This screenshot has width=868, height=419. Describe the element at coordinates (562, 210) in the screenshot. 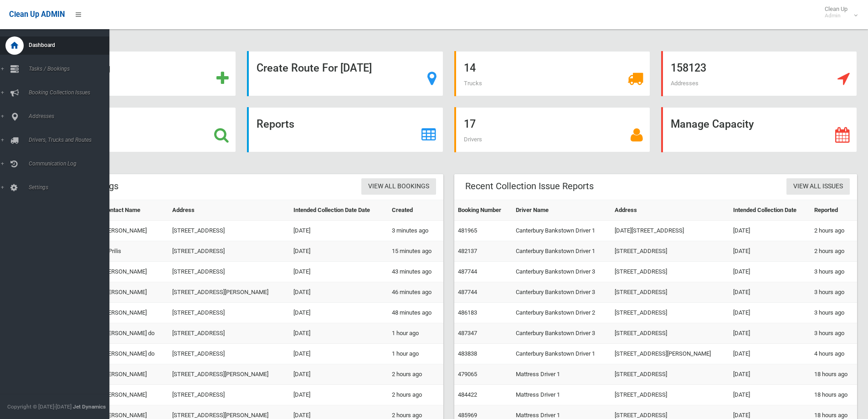

I see `th: Driver Name` at that location.